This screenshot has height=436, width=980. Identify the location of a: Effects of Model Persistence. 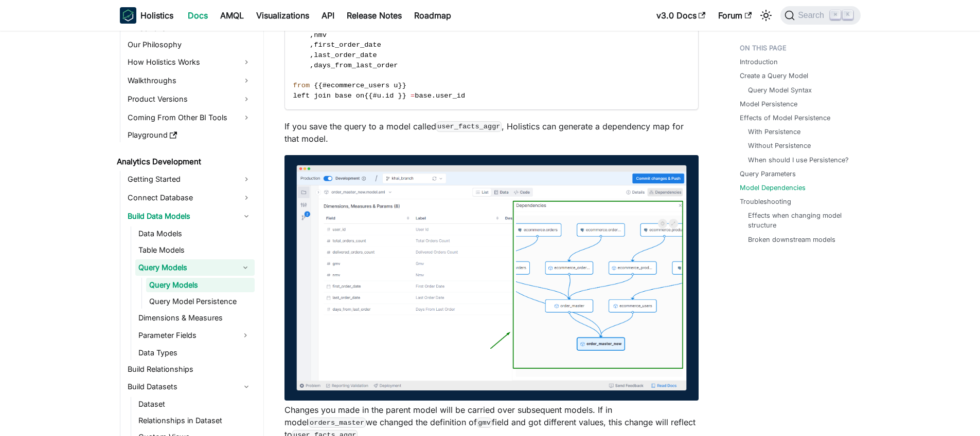
(785, 118).